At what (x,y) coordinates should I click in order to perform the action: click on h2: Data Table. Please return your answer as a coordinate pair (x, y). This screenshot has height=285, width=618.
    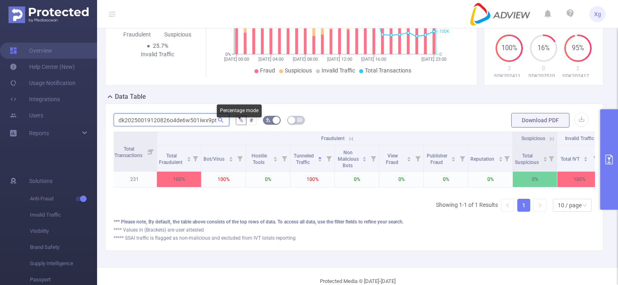
    Looking at the image, I should click on (130, 97).